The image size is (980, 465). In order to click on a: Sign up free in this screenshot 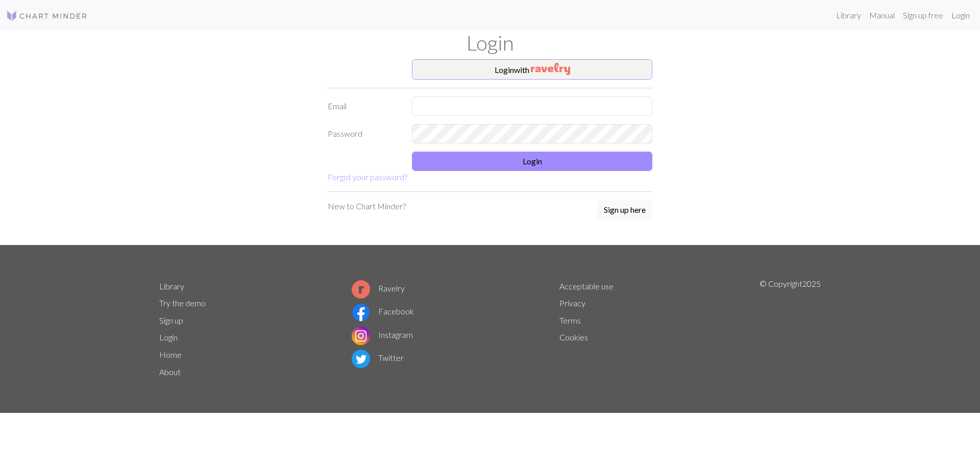, I will do `click(923, 16)`.